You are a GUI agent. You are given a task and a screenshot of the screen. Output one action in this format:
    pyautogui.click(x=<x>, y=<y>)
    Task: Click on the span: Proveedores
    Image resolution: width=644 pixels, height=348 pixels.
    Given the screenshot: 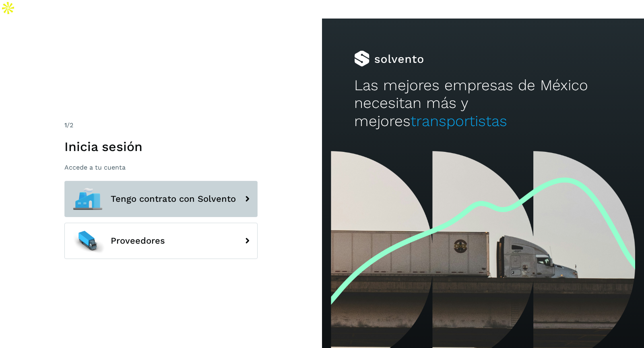 What is the action you would take?
    pyautogui.click(x=137, y=240)
    